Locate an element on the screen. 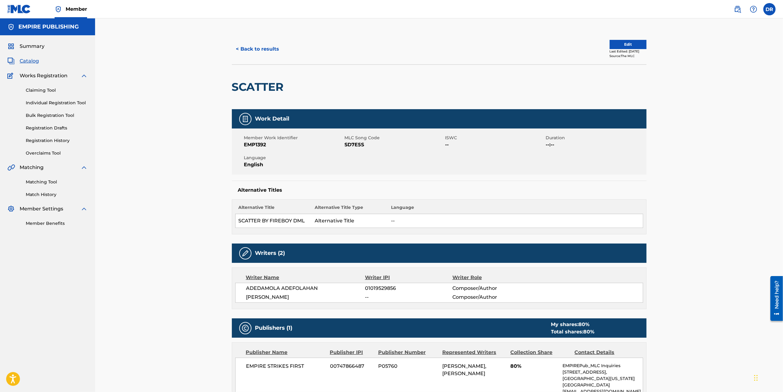  img: Member Settings is located at coordinates (11, 209).